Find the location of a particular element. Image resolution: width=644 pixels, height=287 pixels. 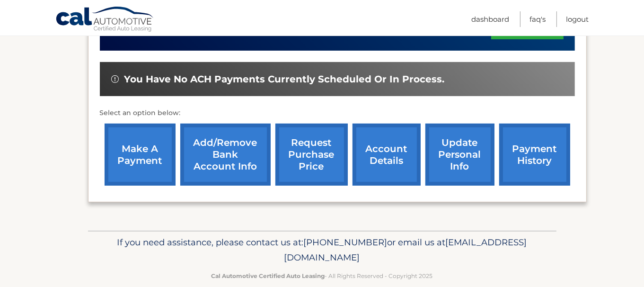

a: Cal Automotive is located at coordinates (105, 20).